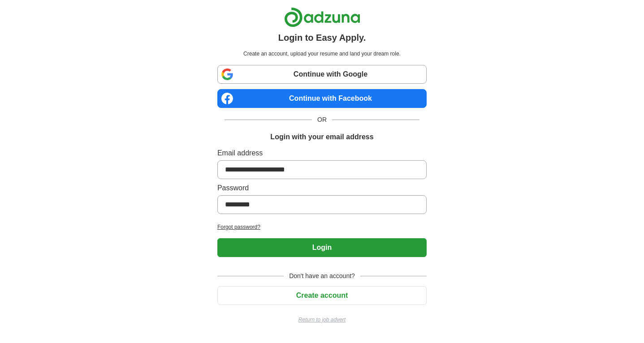  What do you see at coordinates (322, 153) in the screenshot?
I see `label: Email address` at bounding box center [322, 153].